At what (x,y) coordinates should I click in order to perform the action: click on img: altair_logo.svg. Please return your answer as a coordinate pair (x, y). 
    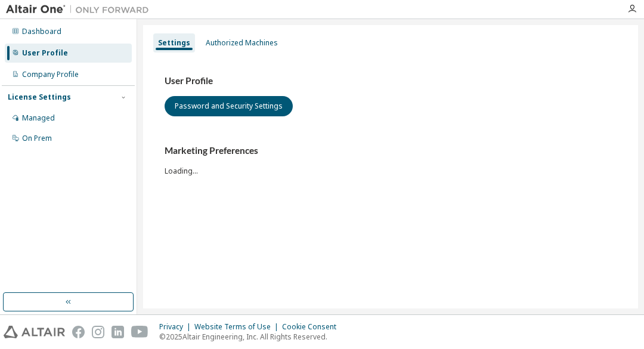
    Looking at the image, I should click on (34, 332).